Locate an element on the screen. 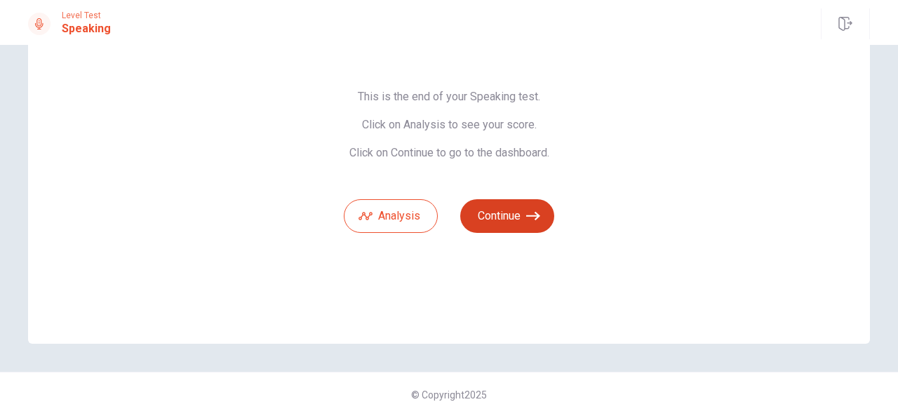 The width and height of the screenshot is (898, 416). button: Analysis is located at coordinates (391, 216).